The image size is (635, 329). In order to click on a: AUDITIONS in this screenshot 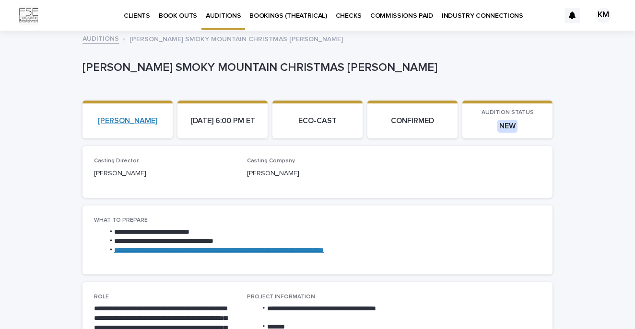, I will do `click(101, 38)`.